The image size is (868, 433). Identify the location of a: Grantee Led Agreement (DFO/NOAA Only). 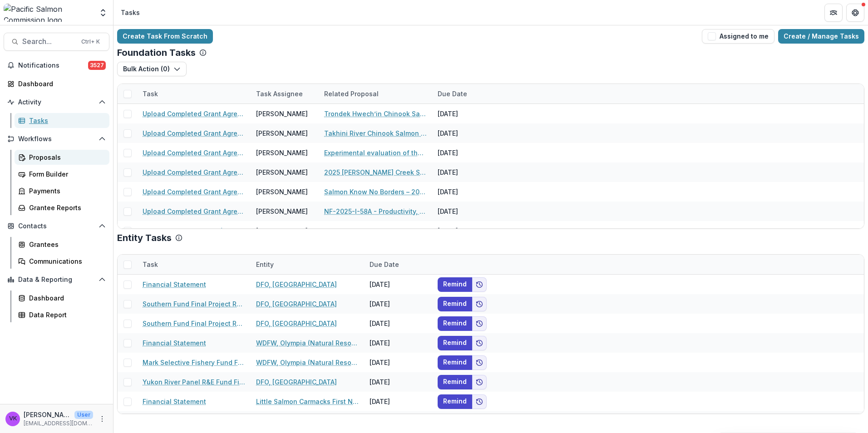
(194, 230).